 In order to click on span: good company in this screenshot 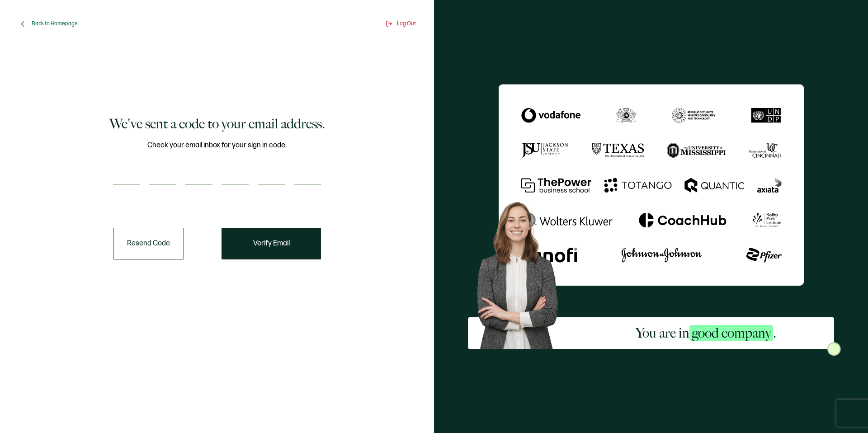, I will do `click(731, 333)`.